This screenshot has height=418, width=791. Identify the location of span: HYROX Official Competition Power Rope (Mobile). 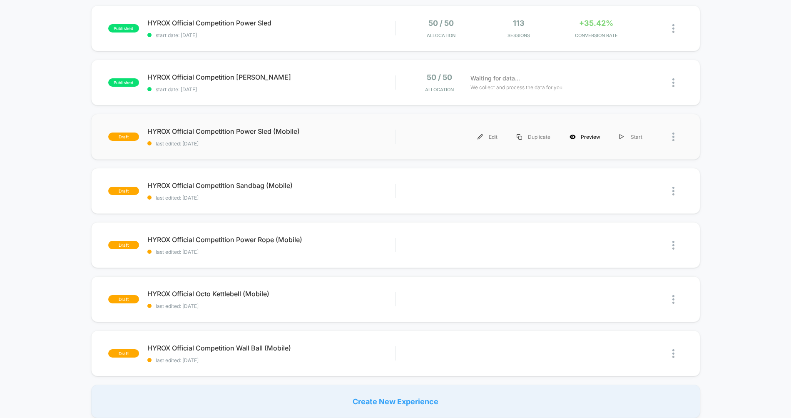
(272, 239).